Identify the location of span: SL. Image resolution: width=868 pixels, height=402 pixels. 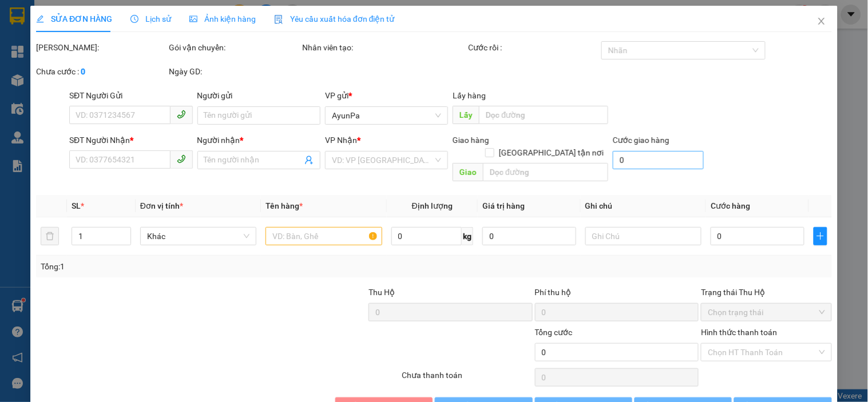
(76, 206).